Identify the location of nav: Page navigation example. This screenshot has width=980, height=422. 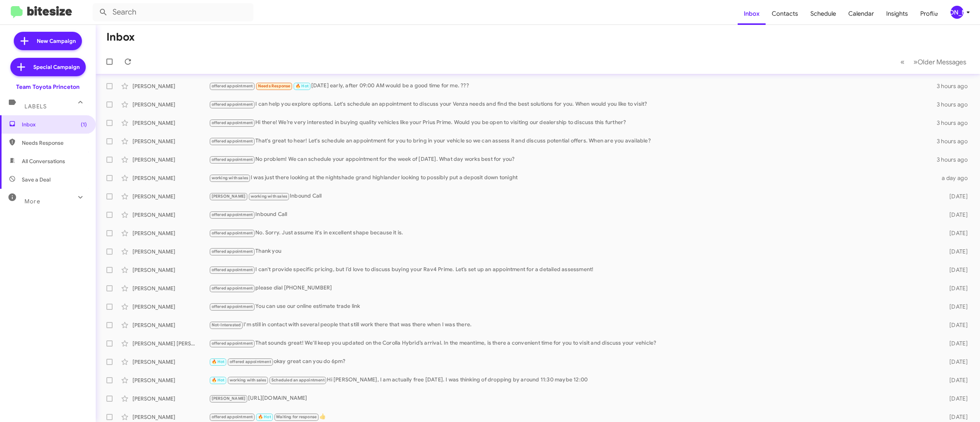
(934, 61).